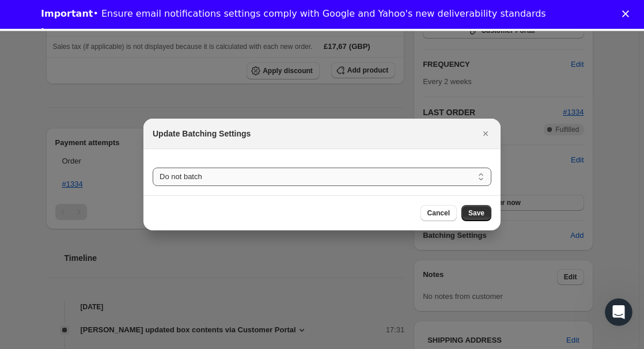  I want to click on div: • Ensure email notifications settings comply with Google and Yahoo's new deliverability standards, so click(293, 14).